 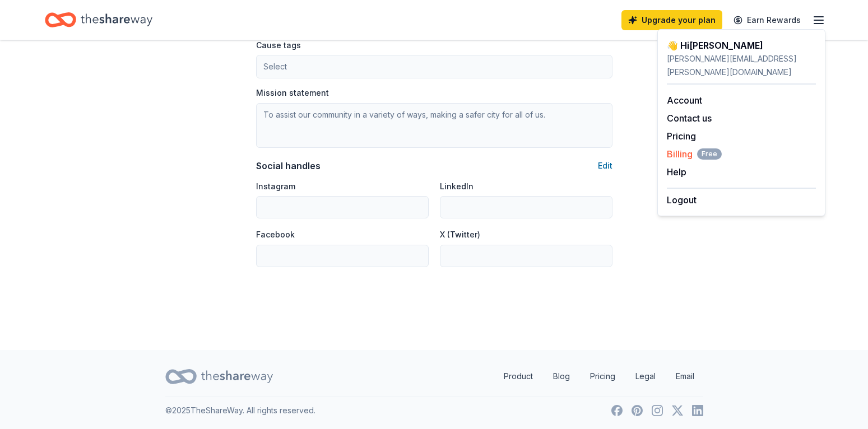 What do you see at coordinates (710, 154) in the screenshot?
I see `span: Free` at bounding box center [710, 154].